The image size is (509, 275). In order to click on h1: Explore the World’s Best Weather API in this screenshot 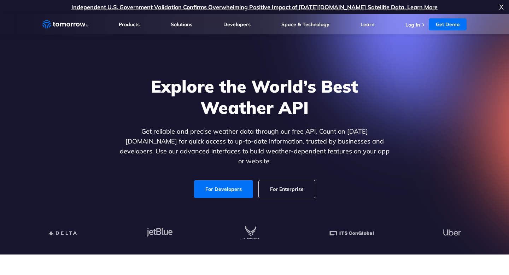, I will do `click(254, 97)`.